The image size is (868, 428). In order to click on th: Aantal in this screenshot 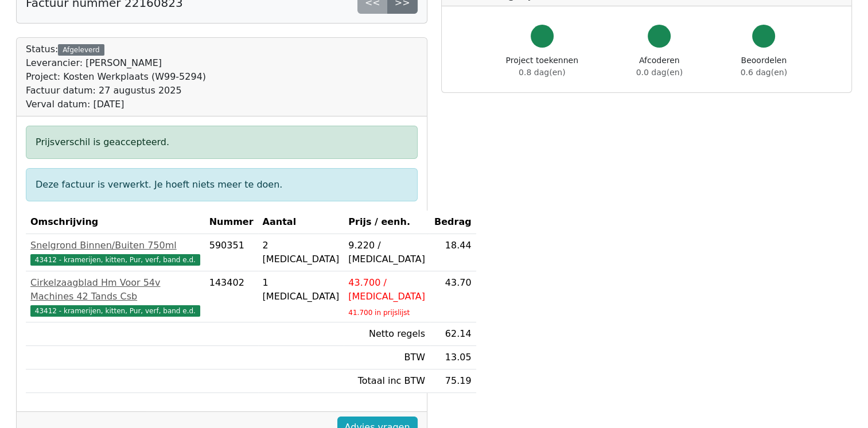, I will do `click(301, 222)`.